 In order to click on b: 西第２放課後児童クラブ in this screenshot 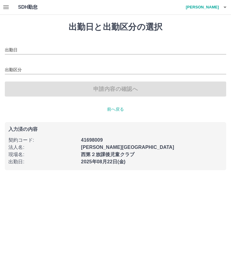, I will do `click(108, 154)`.